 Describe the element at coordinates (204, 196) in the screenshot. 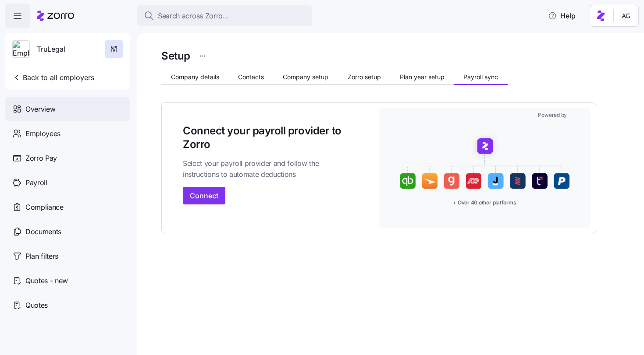

I see `span: Connect` at that location.